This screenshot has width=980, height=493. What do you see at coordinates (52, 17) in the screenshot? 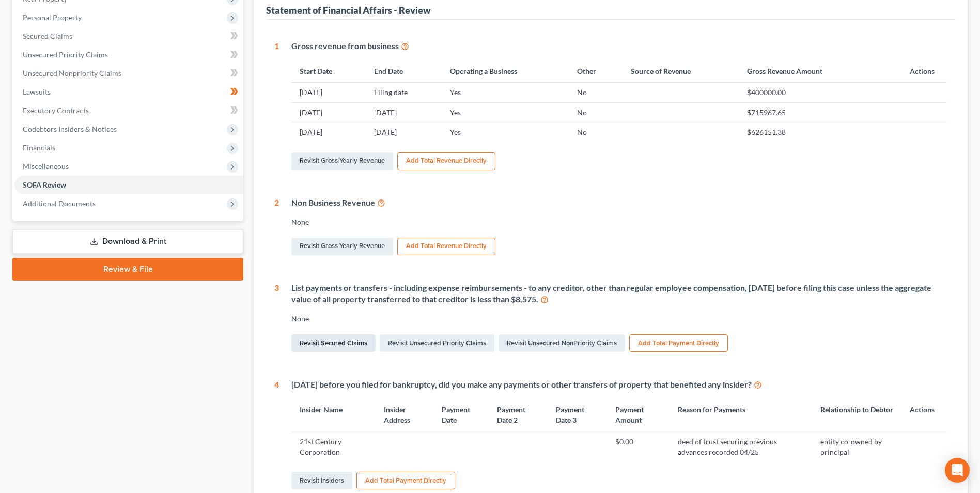
I see `span: Personal Property` at bounding box center [52, 17].